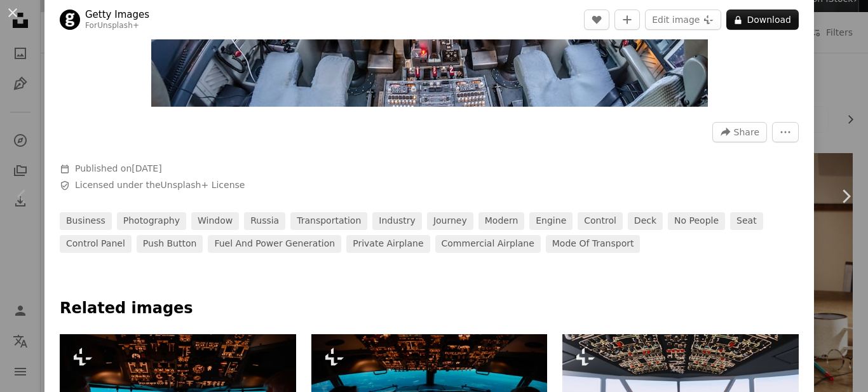  What do you see at coordinates (275, 244) in the screenshot?
I see `a: fuel and power generation` at bounding box center [275, 244].